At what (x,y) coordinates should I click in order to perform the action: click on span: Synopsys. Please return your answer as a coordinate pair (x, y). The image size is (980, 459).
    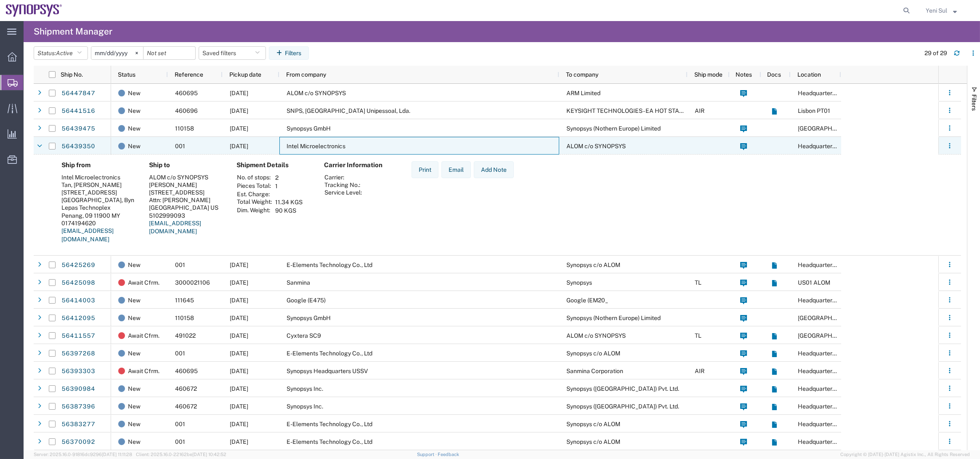
    Looking at the image, I should click on (580, 283).